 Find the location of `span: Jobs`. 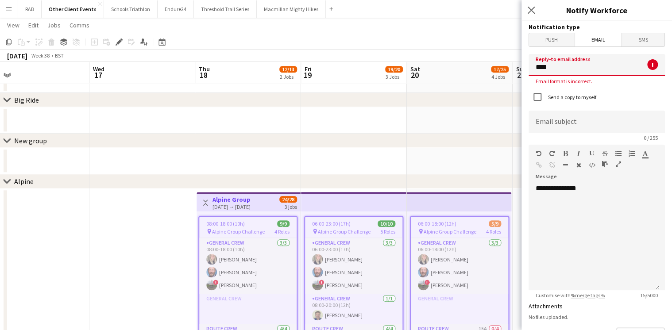

span: Jobs is located at coordinates (54, 25).